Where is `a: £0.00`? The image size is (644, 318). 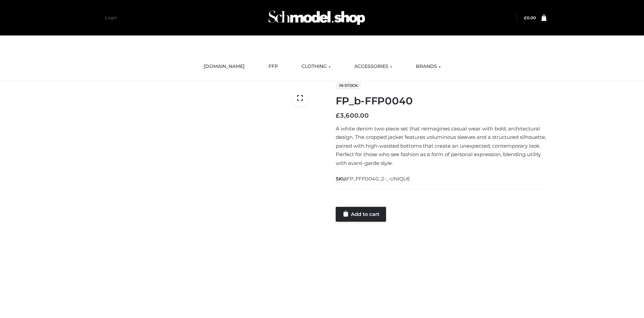
a: £0.00 is located at coordinates (530, 18).